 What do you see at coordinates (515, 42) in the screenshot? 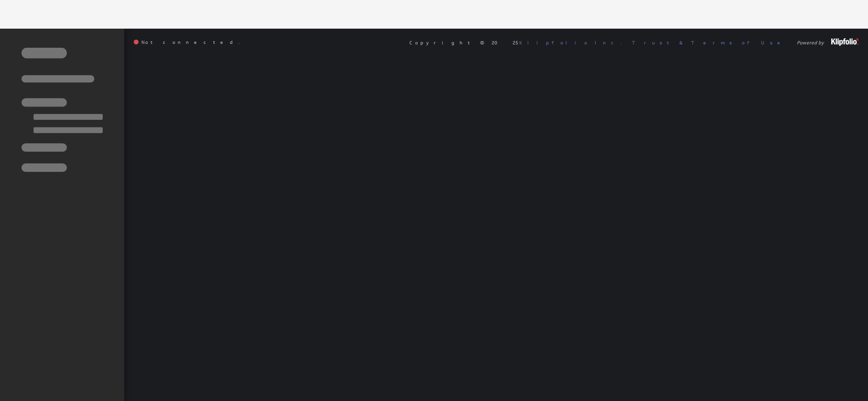
I see `span: Copyright © 2025` at bounding box center [515, 42].